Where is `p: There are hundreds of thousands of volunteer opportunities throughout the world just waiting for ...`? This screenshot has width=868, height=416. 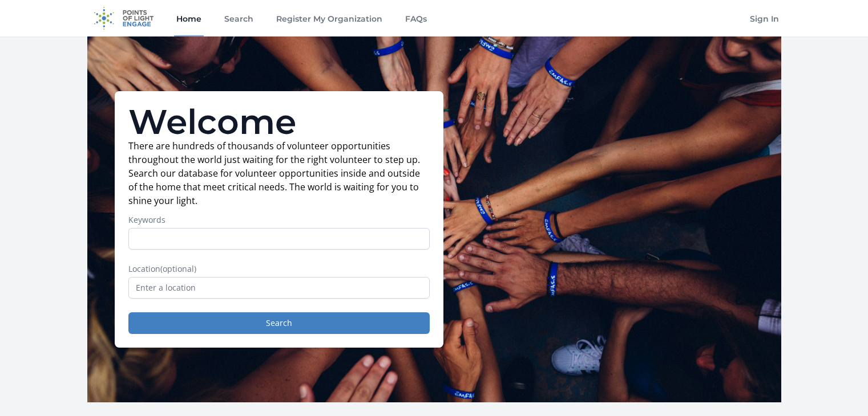
p: There are hundreds of thousands of volunteer opportunities throughout the world just waiting for ... is located at coordinates (279, 174).